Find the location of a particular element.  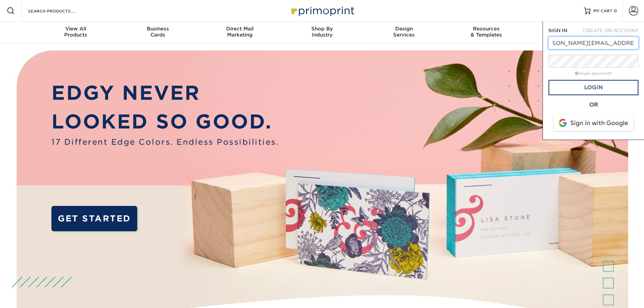

div: OR is located at coordinates (593, 105).